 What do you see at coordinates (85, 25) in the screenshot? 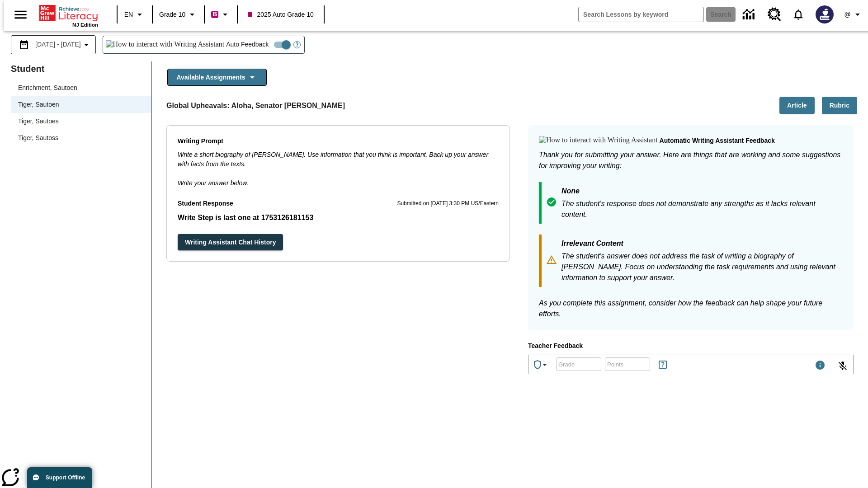
I see `span: NJ Edition` at bounding box center [85, 25].